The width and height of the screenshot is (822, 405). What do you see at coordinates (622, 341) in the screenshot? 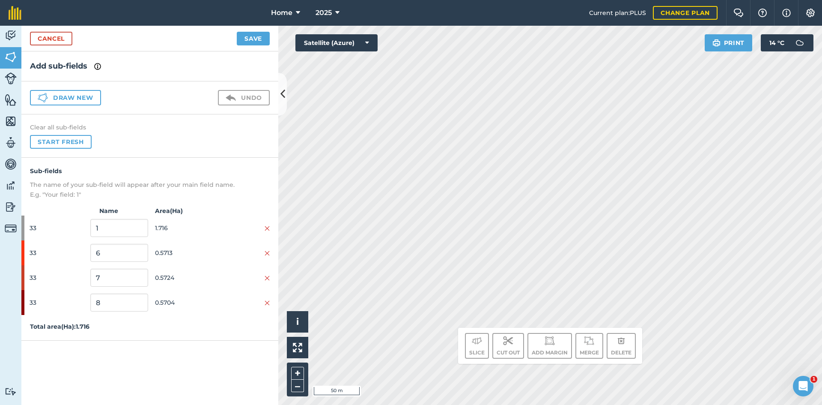
I see `img: svg+xml;base64,PHN2ZyB4bWxucz0iaHR0cDovL3d3dy53My5vcmcvMjAwMC9zdmciIHdpZHRoPSIxOCIgaGVpZ2h0PSIyNC...` at bounding box center [622, 341].